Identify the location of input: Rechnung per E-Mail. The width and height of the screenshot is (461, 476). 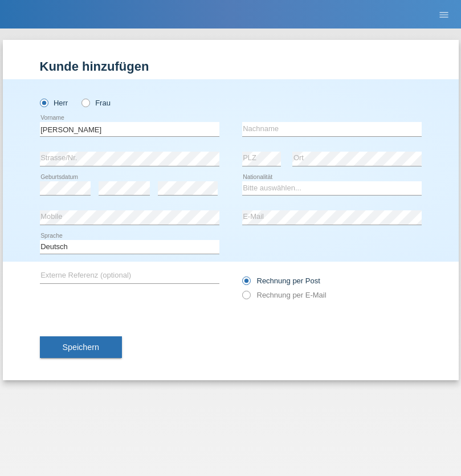
(246, 297).